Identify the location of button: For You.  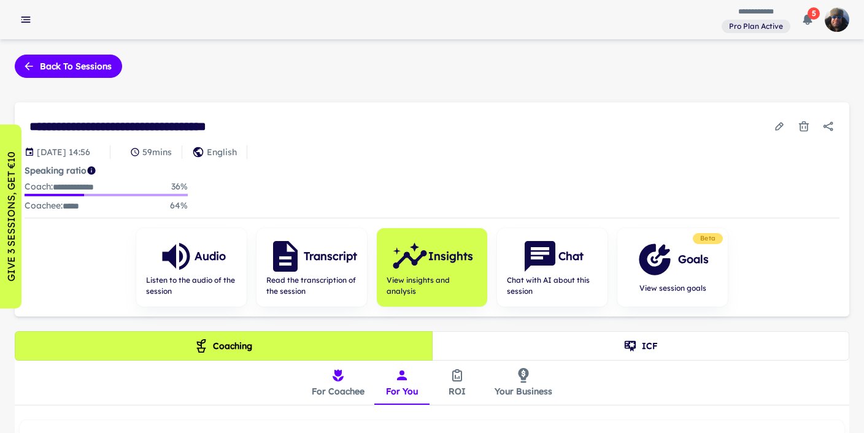
(402, 383).